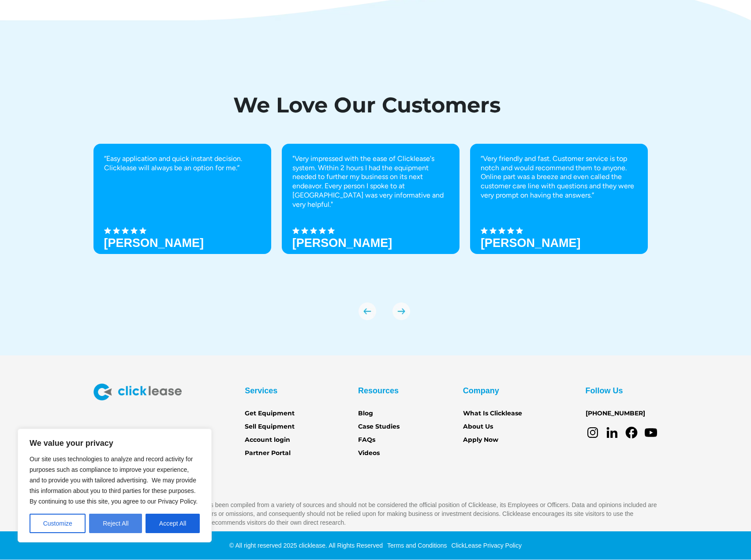  I want to click on div: previous slide, so click(368, 312).